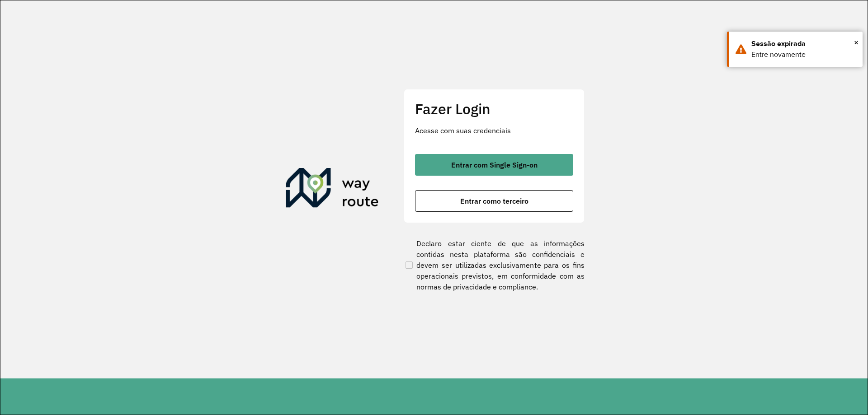 The image size is (868, 415). What do you see at coordinates (494, 265) in the screenshot?
I see `label: Declaro estar ciente de que as informações contidas nesta plataforma são confidenciais e devem se...` at bounding box center [494, 265].